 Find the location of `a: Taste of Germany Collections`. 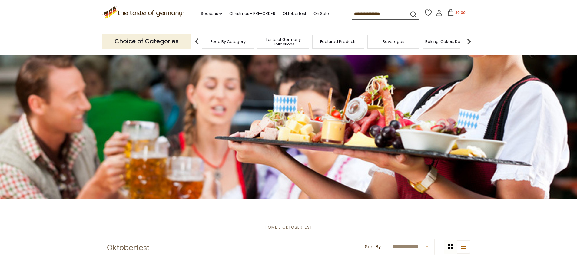

a: Taste of Germany Collections is located at coordinates (283, 42).